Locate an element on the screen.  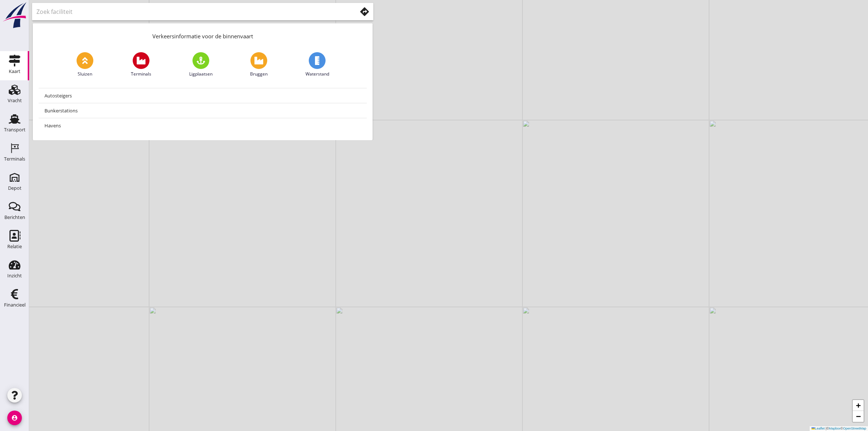
div: Autosteigers is located at coordinates (203, 96).